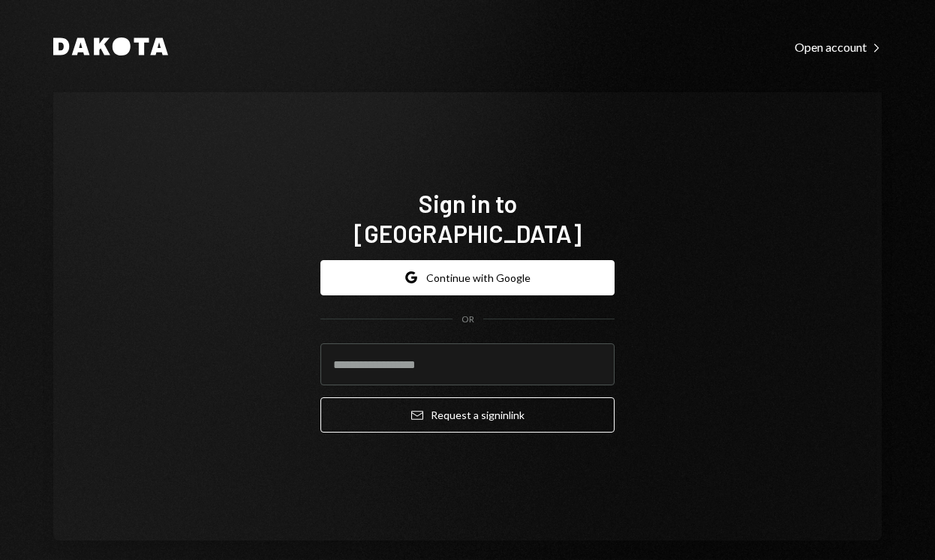  What do you see at coordinates (468, 278) in the screenshot?
I see `button: Continue with Google` at bounding box center [468, 278].